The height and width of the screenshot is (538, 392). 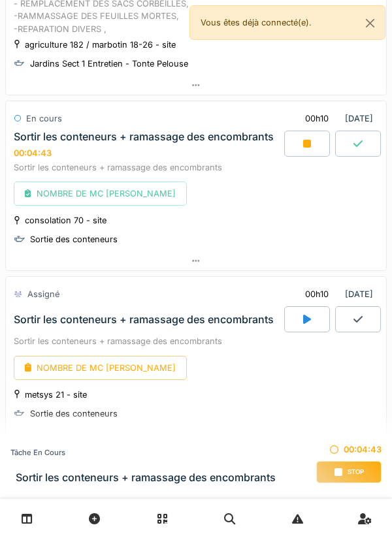 What do you see at coordinates (65, 220) in the screenshot?
I see `div: consolation 70 - site` at bounding box center [65, 220].